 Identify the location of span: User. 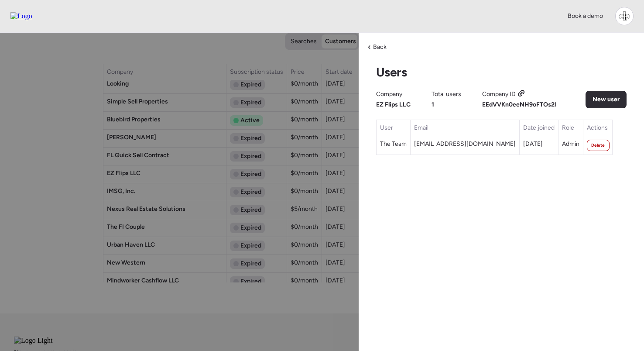
(387, 127).